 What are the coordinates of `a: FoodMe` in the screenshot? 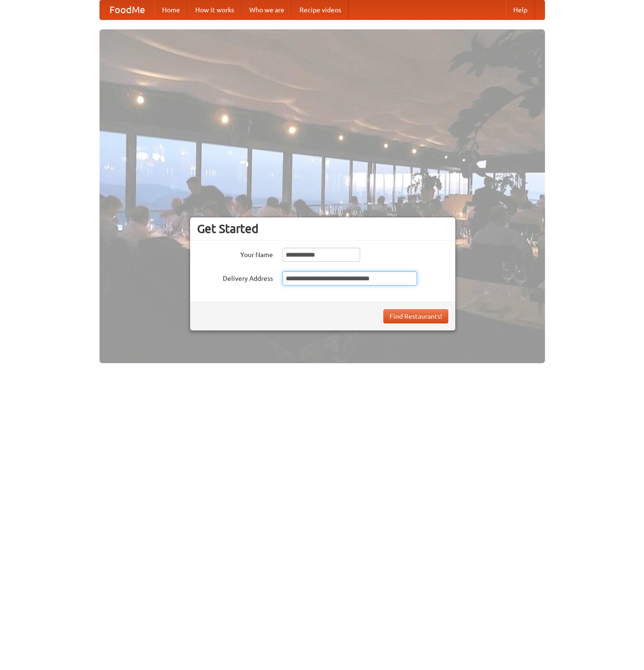 It's located at (127, 10).